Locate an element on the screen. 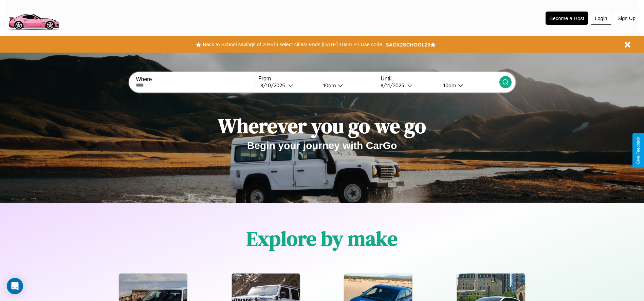 This screenshot has width=644, height=301. img: logo is located at coordinates (34, 17).